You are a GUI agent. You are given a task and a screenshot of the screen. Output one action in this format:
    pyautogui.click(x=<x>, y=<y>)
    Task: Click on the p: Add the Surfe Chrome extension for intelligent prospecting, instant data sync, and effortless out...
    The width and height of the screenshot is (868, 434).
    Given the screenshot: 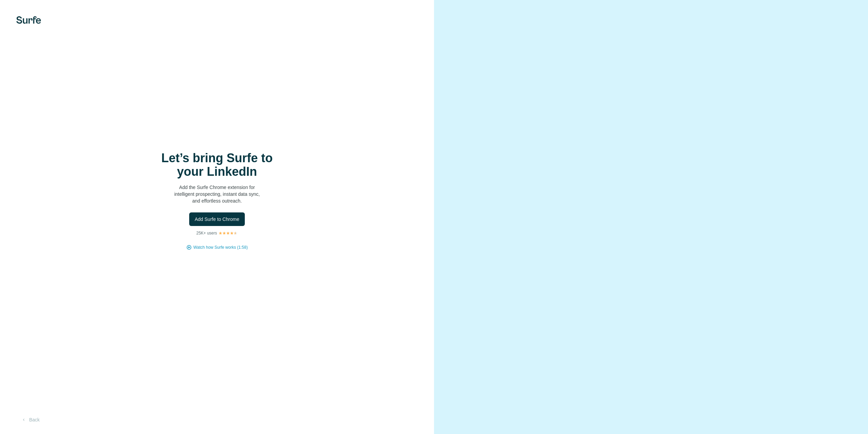 What is the action you would take?
    pyautogui.click(x=217, y=194)
    